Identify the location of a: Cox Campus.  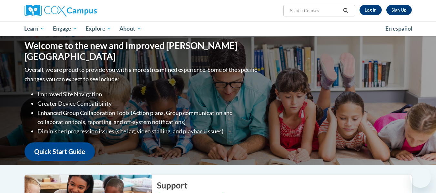
(86, 11).